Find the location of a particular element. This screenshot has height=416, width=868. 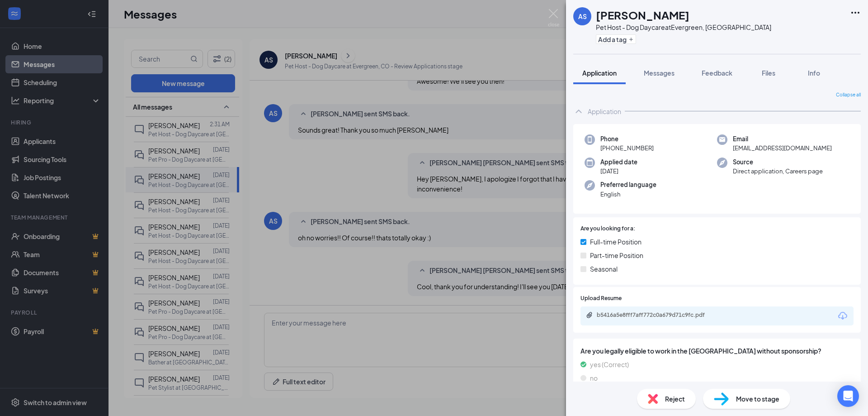

span: no is located at coordinates (594, 378).